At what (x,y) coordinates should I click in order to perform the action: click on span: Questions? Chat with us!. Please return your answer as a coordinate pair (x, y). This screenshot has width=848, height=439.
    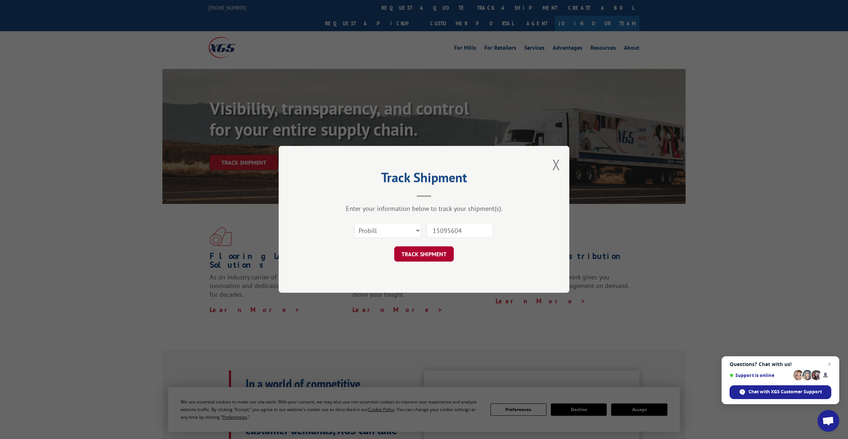
    Looking at the image, I should click on (780, 365).